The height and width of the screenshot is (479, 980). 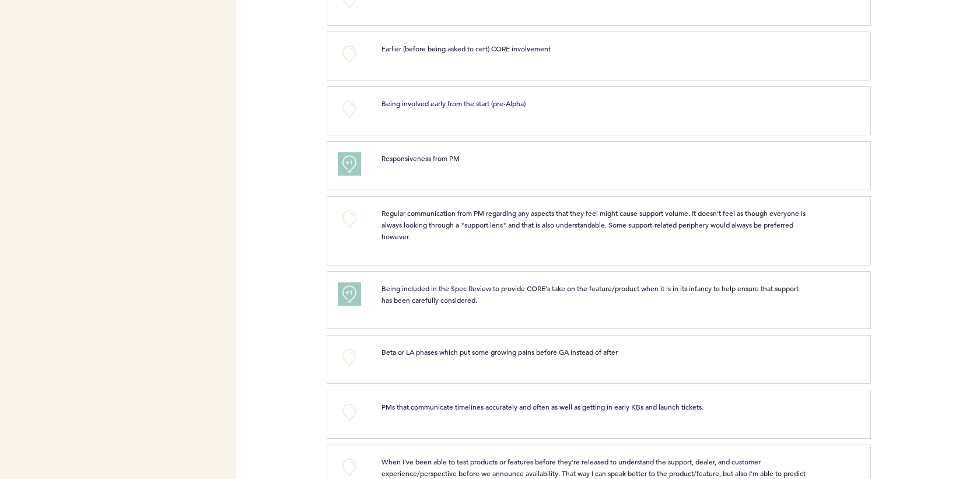 What do you see at coordinates (453, 103) in the screenshot?
I see `span: Being involved early from the start (pre-Alpha)` at bounding box center [453, 103].